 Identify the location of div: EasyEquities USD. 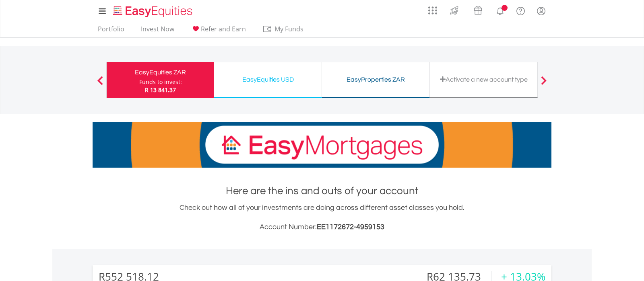
(268, 79).